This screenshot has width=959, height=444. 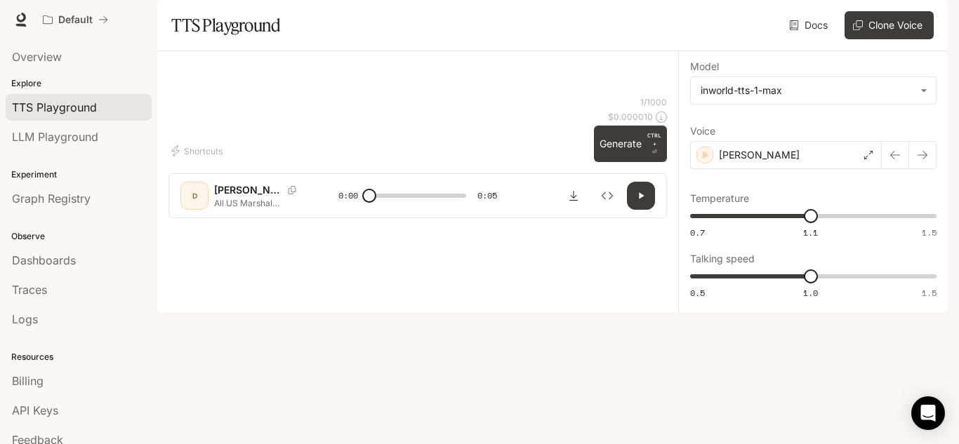 What do you see at coordinates (810, 232) in the screenshot?
I see `span: 1.1` at bounding box center [810, 232].